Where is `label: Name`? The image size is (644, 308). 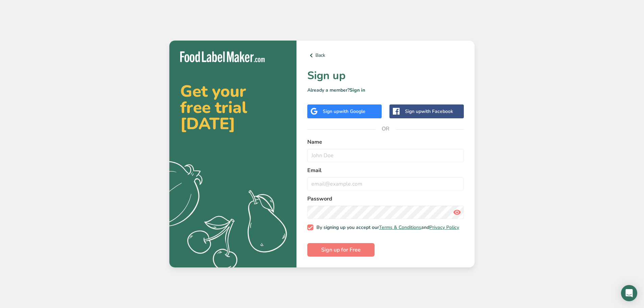
label: Name is located at coordinates (385, 142).